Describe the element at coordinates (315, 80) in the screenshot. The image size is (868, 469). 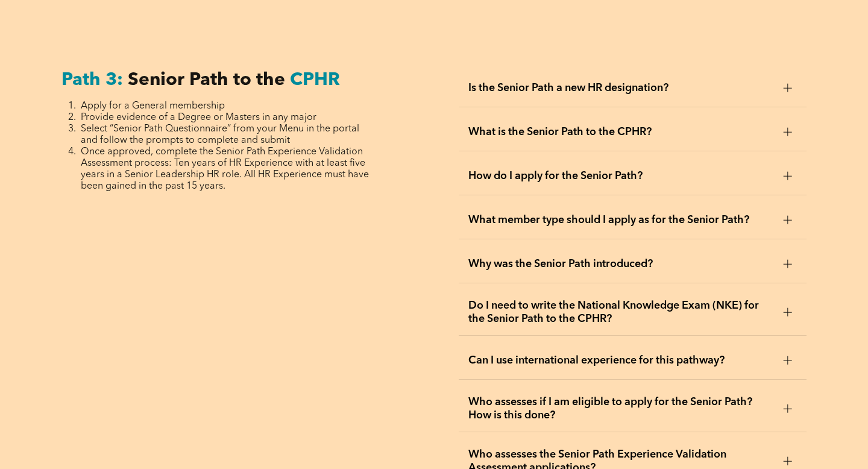
I see `span: CPHR` at that location.